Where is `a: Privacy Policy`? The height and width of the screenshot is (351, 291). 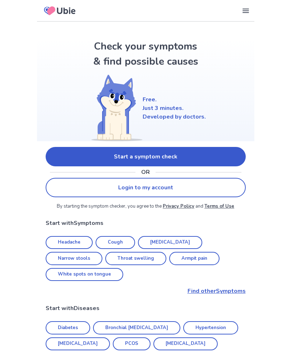
a: Privacy Policy is located at coordinates (178, 206).